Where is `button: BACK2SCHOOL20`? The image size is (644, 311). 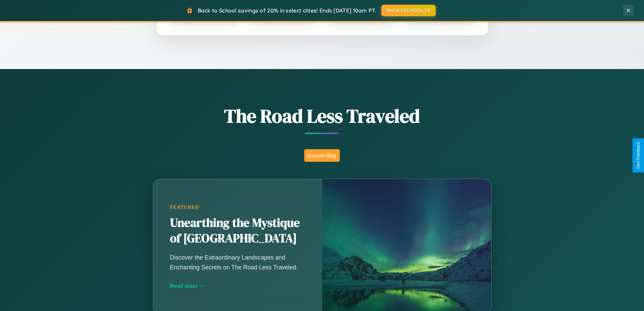 button: BACK2SCHOOL20 is located at coordinates (408, 11).